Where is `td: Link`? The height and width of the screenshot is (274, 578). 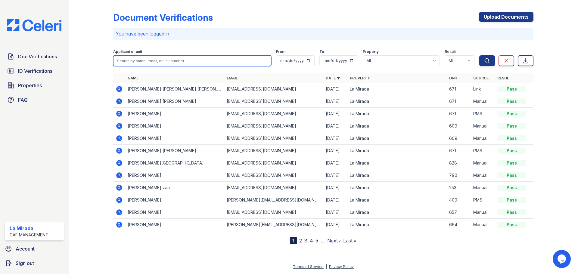
td: Link is located at coordinates (483, 89).